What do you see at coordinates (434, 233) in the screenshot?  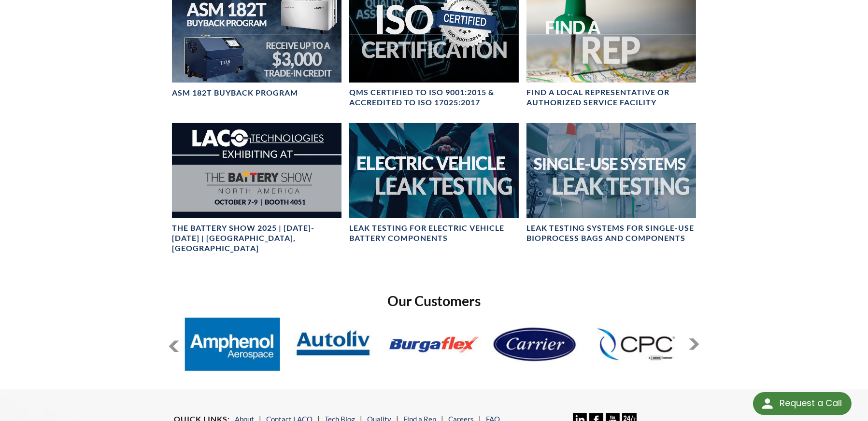 I see `h4: Leak Testing for Electric Vehicle Battery Components` at bounding box center [434, 233].